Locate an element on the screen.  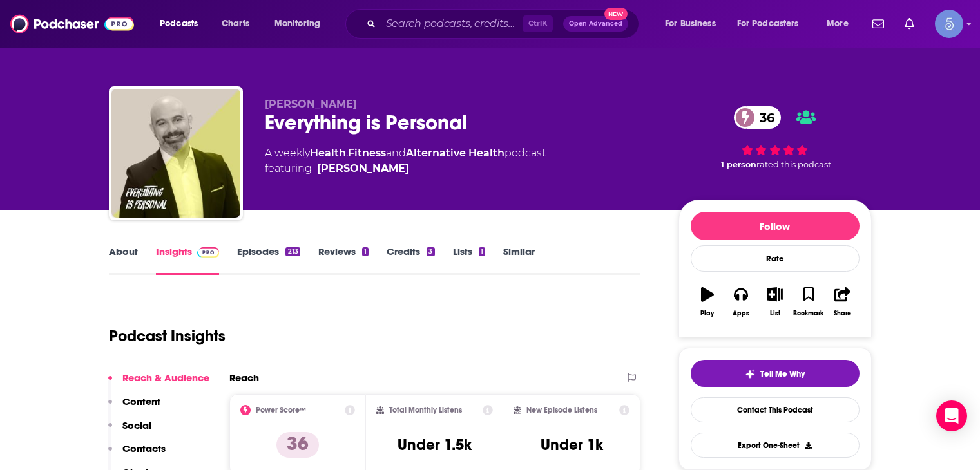
span: 1 person is located at coordinates (739, 164).